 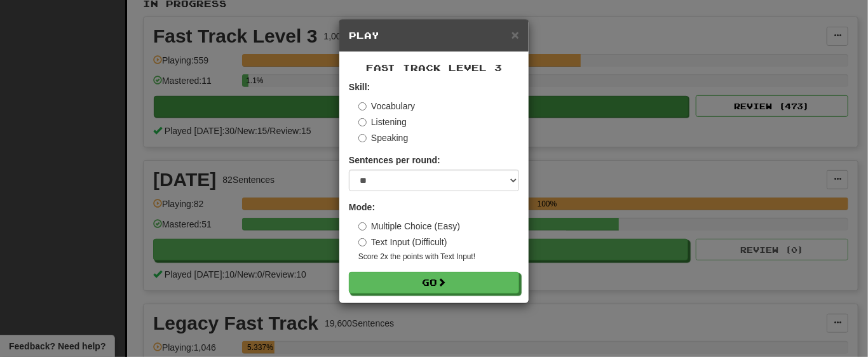 I want to click on input: Text Input (Difficult), so click(x=363, y=242).